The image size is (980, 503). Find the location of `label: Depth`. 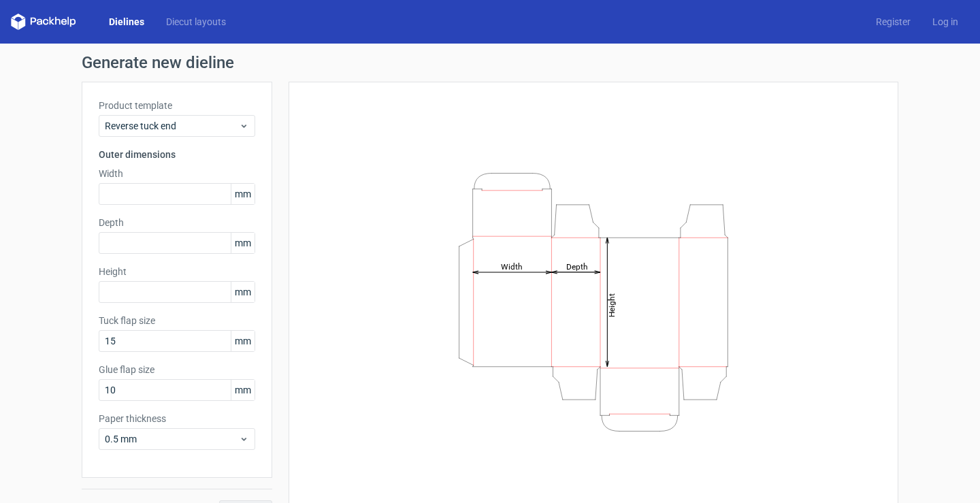

label: Depth is located at coordinates (177, 222).